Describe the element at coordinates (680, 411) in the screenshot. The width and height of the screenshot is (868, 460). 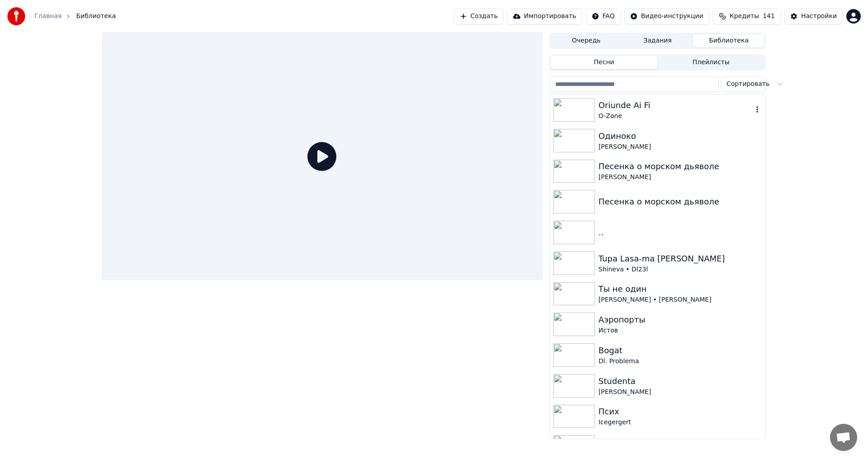
I see `div: Псих` at that location.